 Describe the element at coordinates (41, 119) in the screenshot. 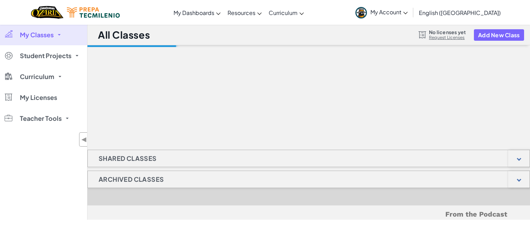

I see `span: Teacher Tools` at that location.